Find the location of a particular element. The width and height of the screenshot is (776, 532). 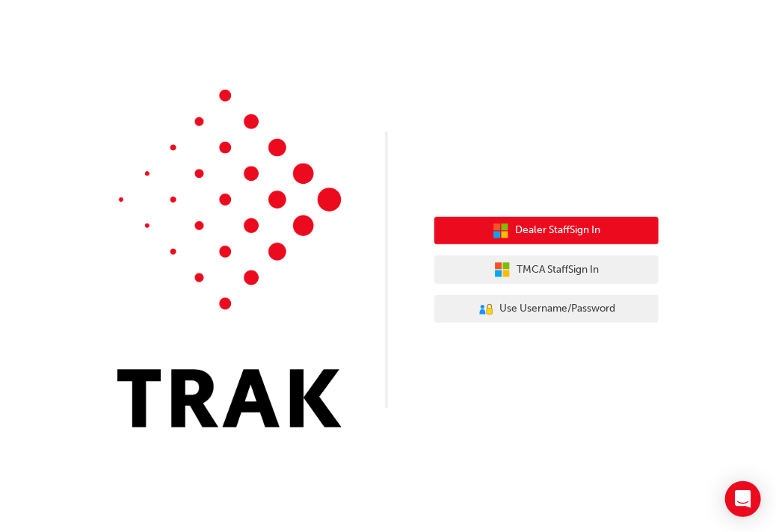

span: Dealer Staff Sign In is located at coordinates (557, 231).